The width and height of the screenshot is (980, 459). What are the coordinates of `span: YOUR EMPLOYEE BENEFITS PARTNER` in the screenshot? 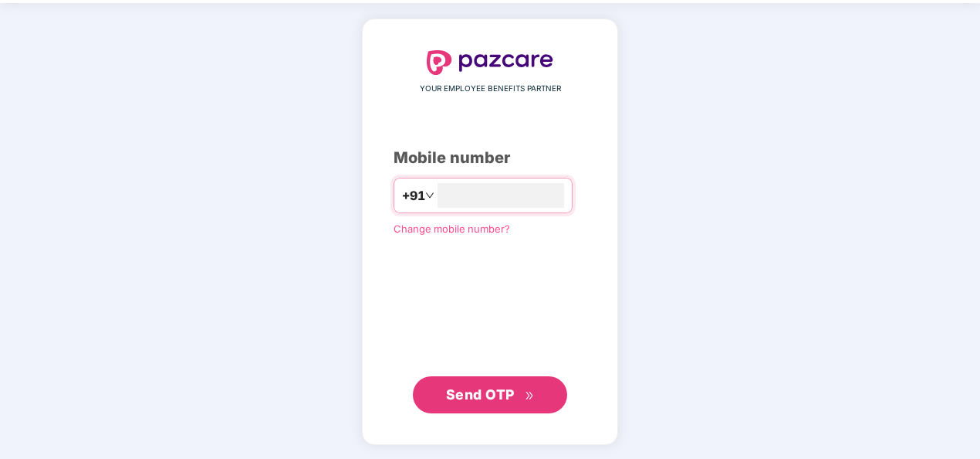 It's located at (490, 89).